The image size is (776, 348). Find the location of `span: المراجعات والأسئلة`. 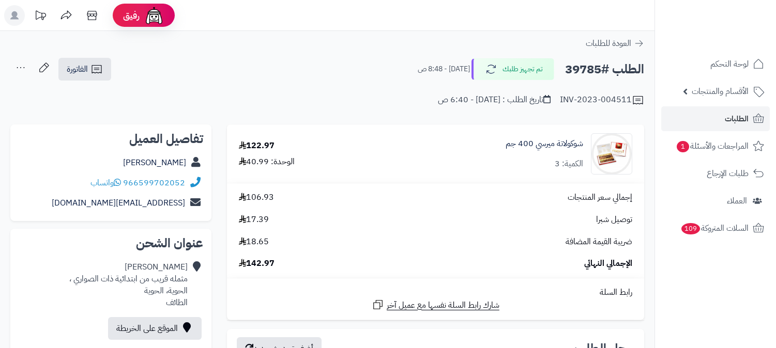

span: المراجعات والأسئلة is located at coordinates (712, 146).